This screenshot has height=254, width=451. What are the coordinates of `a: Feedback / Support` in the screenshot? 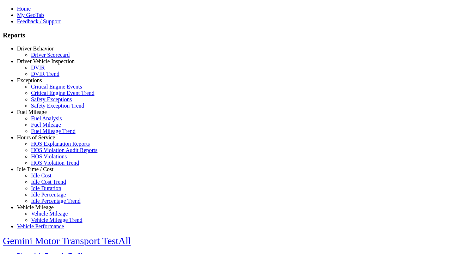 It's located at (39, 21).